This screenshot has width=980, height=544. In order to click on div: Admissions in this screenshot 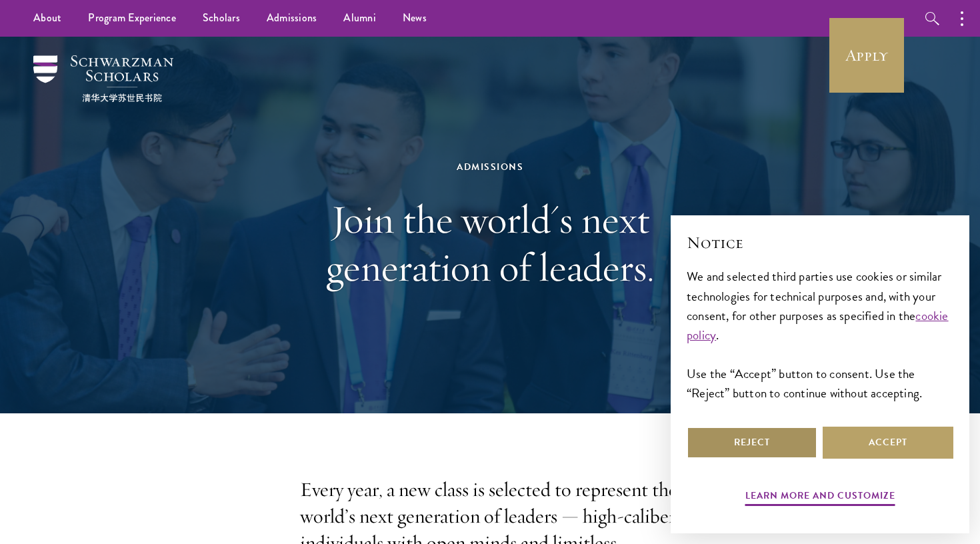, I will do `click(490, 167)`.